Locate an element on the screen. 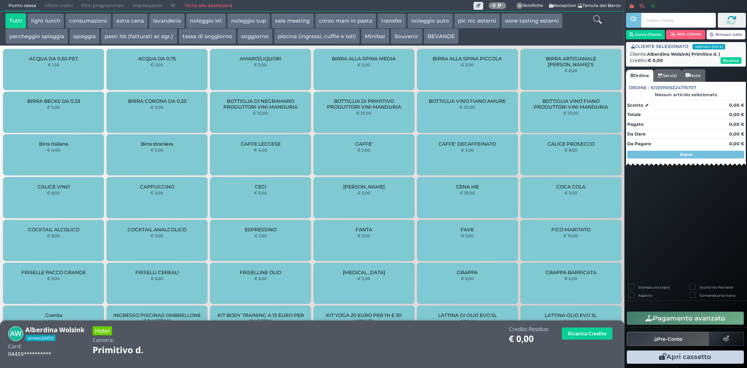 The width and height of the screenshot is (747, 368). img: Alberdina Wolsink is located at coordinates (16, 333).